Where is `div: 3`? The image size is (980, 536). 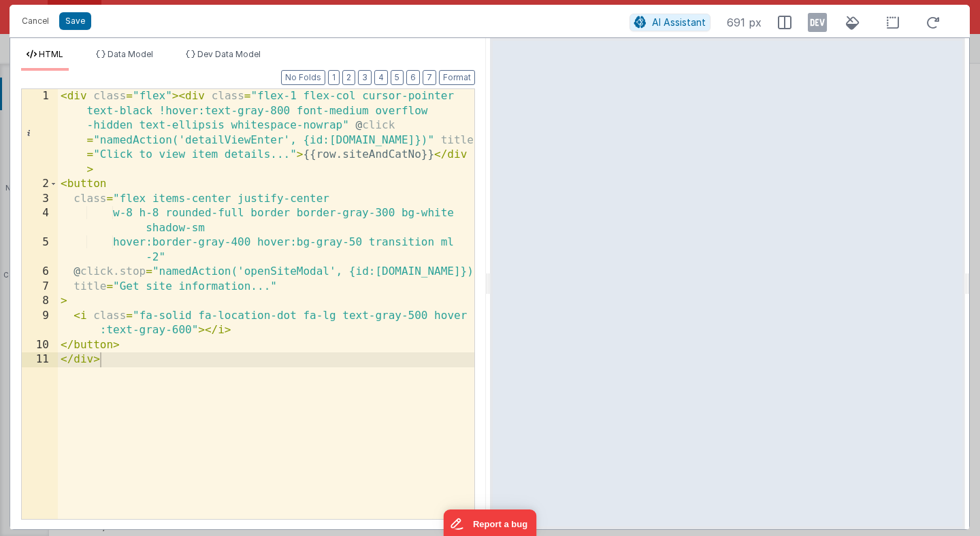
div: 3 is located at coordinates (40, 199).